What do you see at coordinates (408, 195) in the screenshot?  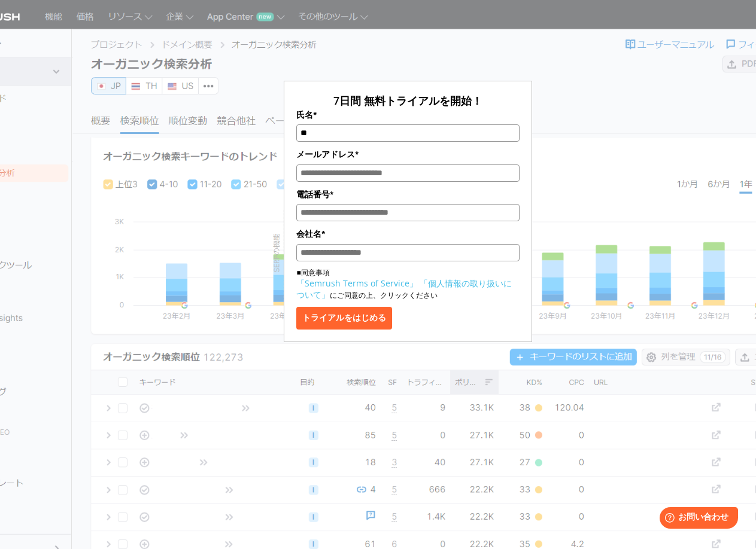 I see `label: 電話番号*` at bounding box center [408, 195].